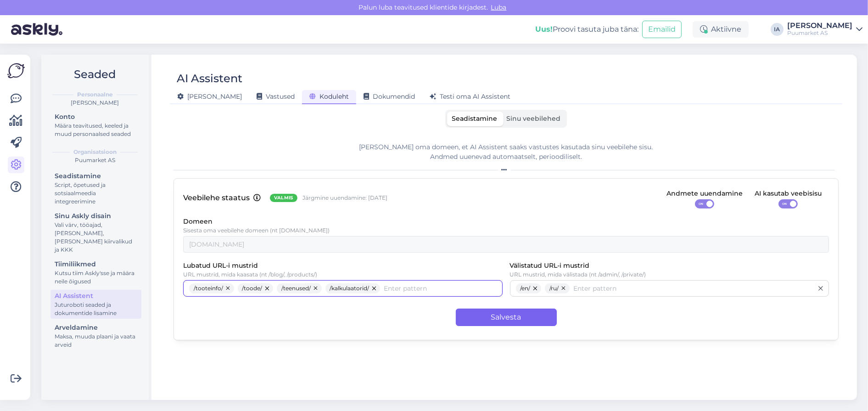 Image resolution: width=868 pixels, height=411 pixels. I want to click on span: /toode/, so click(252, 288).